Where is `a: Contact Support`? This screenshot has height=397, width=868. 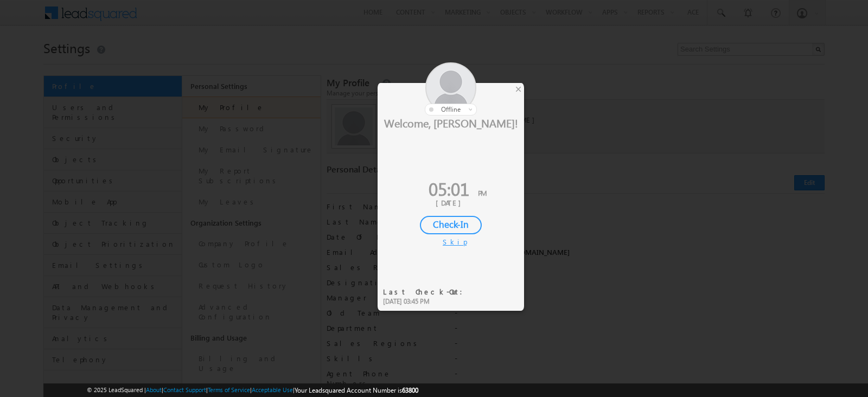 a: Contact Support is located at coordinates (185, 390).